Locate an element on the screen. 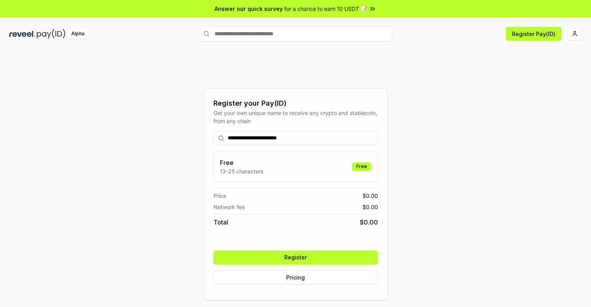 The height and width of the screenshot is (307, 591). span: Answer our quick survey is located at coordinates (249, 9).